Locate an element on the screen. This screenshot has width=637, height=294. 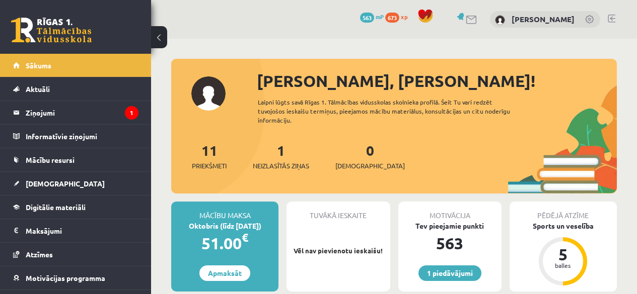
a: 1Neizlasītās ziņas is located at coordinates (281, 156).